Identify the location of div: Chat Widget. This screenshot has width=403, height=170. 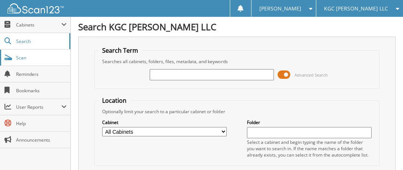
(384, 152).